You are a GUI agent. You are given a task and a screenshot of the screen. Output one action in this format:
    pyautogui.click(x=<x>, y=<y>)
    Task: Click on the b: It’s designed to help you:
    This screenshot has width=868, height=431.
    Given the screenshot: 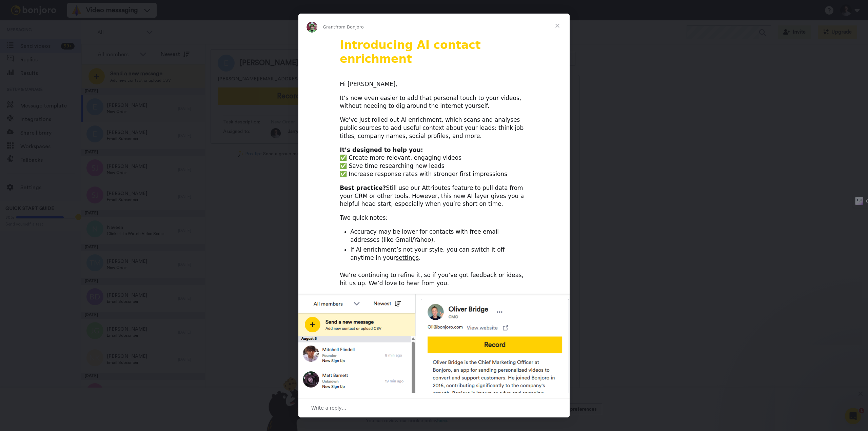 What is the action you would take?
    pyautogui.click(x=381, y=150)
    